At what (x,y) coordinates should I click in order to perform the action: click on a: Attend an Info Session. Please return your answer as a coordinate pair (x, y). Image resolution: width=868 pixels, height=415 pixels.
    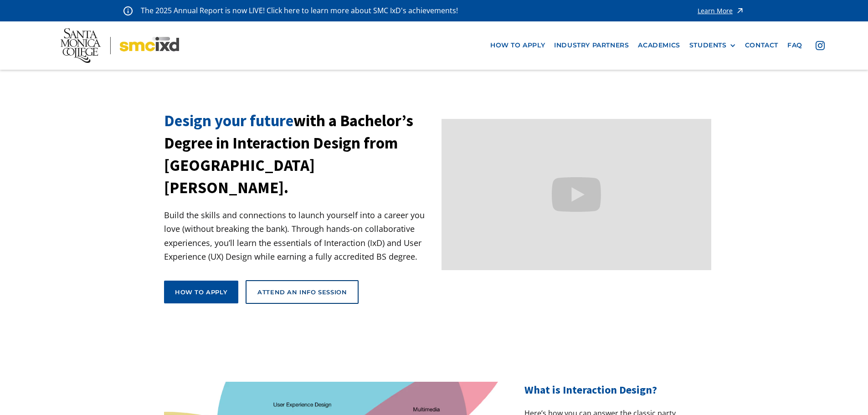
    Looking at the image, I should click on (302, 292).